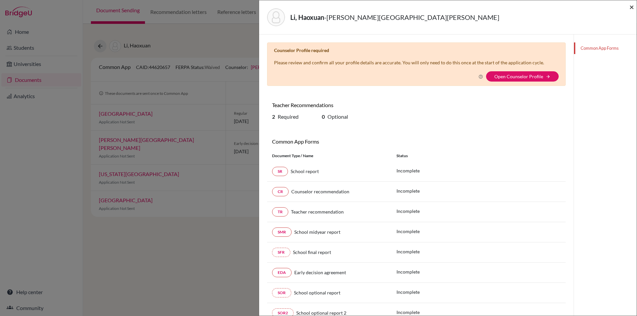 This screenshot has height=316, width=637. Describe the element at coordinates (317, 232) in the screenshot. I see `span: School midyear report` at that location.